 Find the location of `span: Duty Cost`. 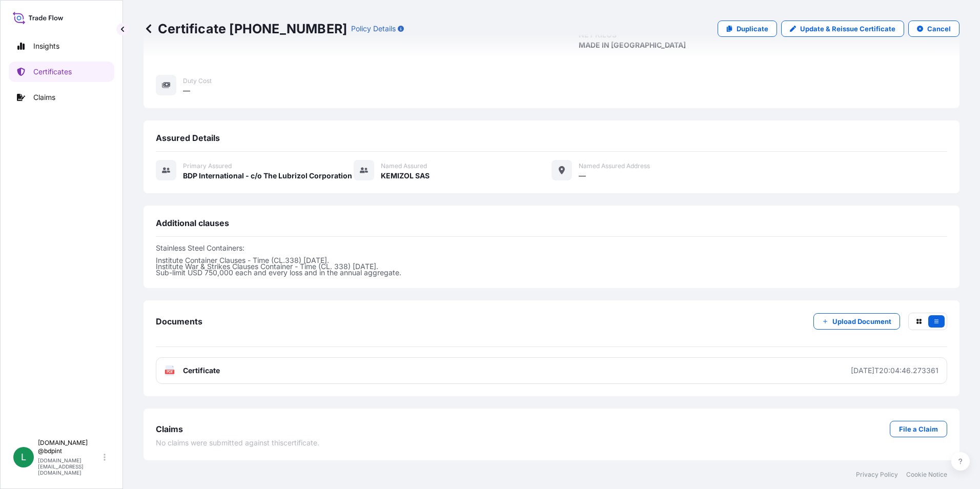

span: Duty Cost is located at coordinates (198, 81).